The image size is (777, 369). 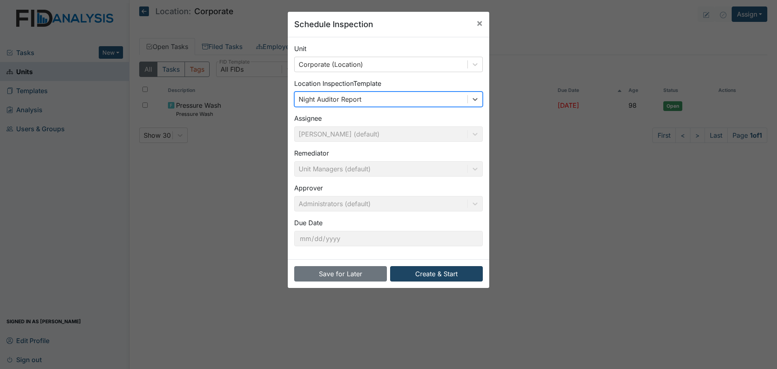 I want to click on button: Close, so click(x=480, y=23).